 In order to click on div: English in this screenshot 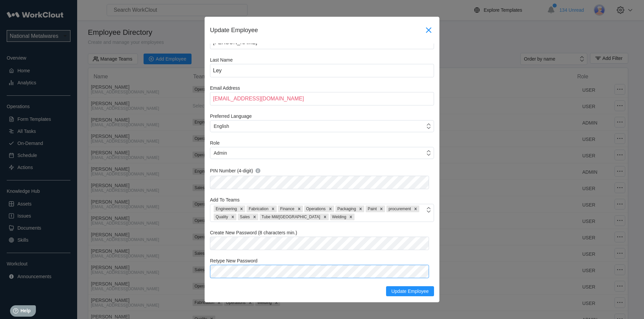, I will do `click(221, 126)`.